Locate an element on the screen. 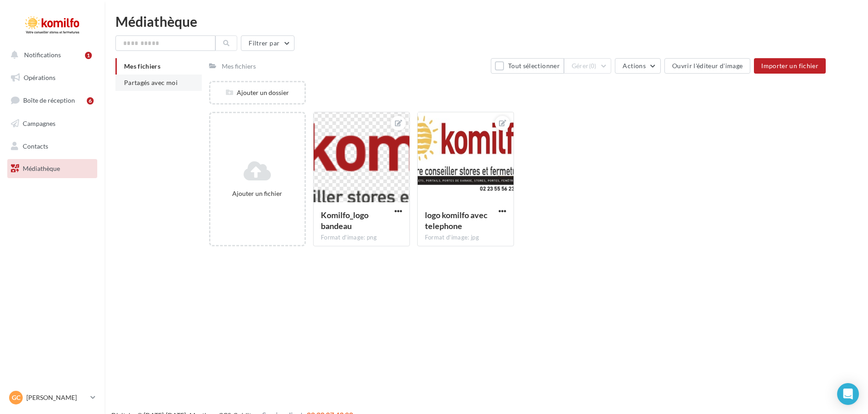  div: Format d'image: jpg is located at coordinates (466, 238).